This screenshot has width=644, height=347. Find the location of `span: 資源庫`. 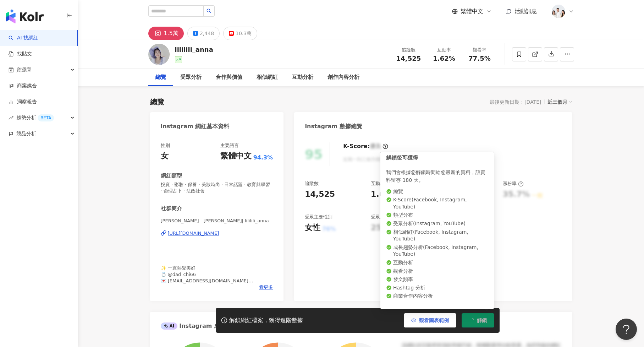

span: 資源庫 is located at coordinates (24, 70).